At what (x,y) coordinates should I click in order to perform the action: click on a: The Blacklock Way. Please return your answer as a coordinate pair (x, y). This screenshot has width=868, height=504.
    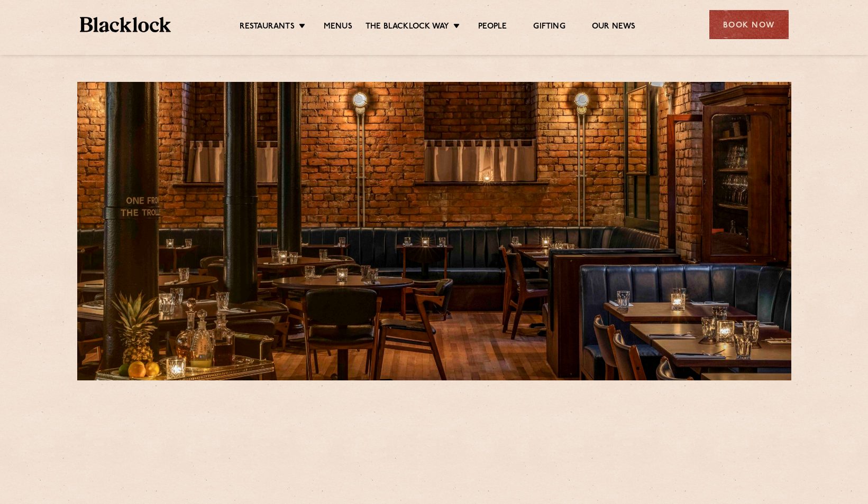
    Looking at the image, I should click on (407, 28).